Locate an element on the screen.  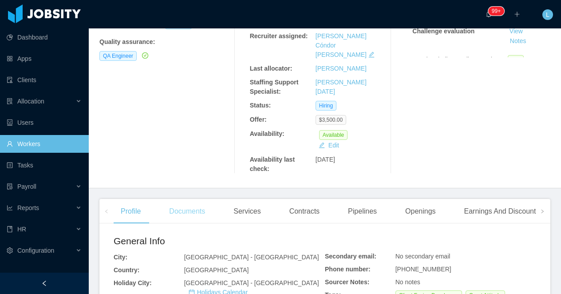
a: icon: appstoreApps is located at coordinates (44, 59).